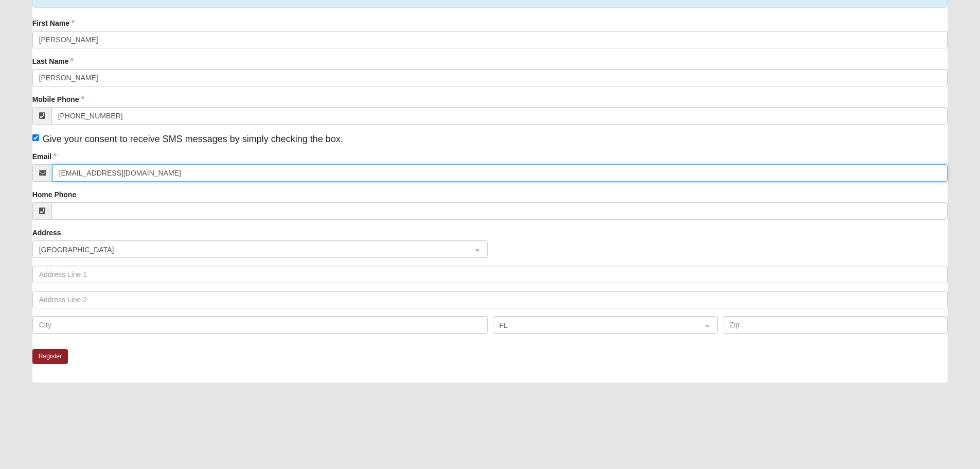 This screenshot has width=980, height=469. What do you see at coordinates (193, 139) in the screenshot?
I see `span: Give your consent to receive SMS messages by simply checking the box.` at bounding box center [193, 139].